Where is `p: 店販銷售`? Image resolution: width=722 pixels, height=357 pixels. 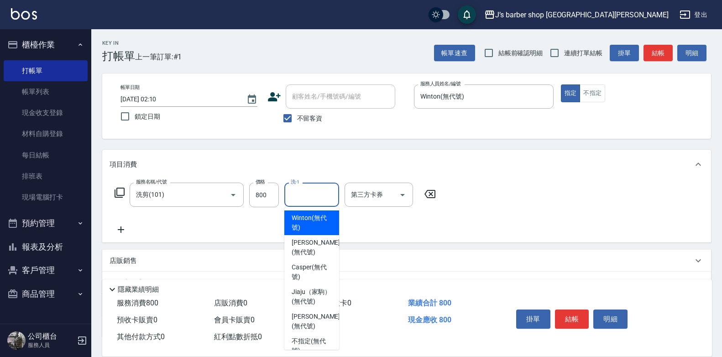
p: 店販銷售 is located at coordinates (123, 261).